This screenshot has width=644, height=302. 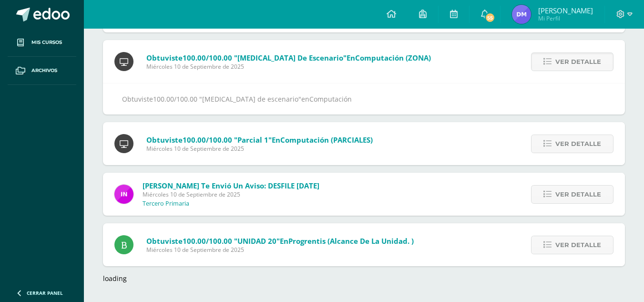 What do you see at coordinates (326, 140) in the screenshot?
I see `span: Computación (PARCIALES)` at bounding box center [326, 140].